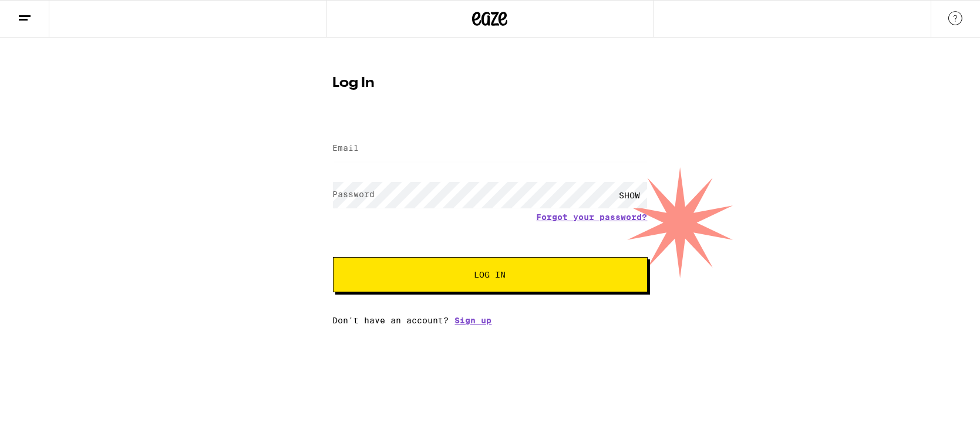  Describe the element at coordinates (490, 149) in the screenshot. I see `input: Email` at that location.